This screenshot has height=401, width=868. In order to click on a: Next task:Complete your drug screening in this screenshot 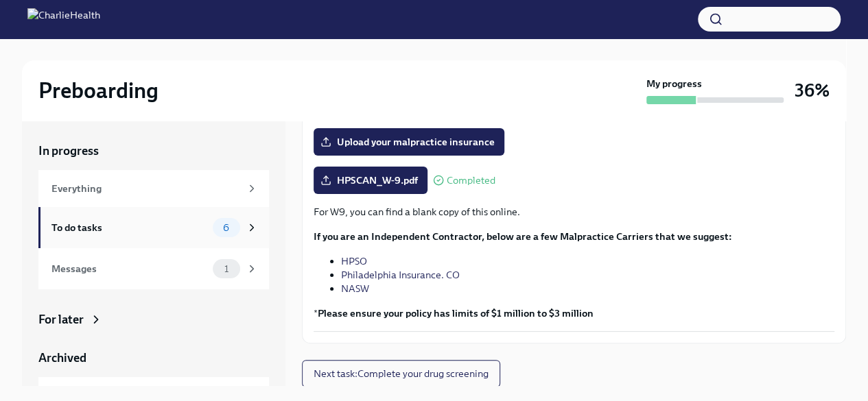, I will do `click(401, 374)`.